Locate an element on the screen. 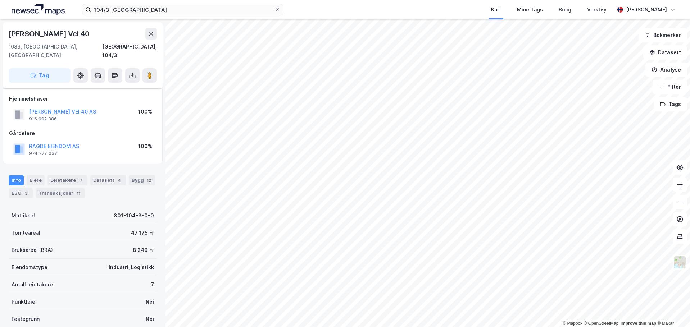  a: OpenStreetMap is located at coordinates (601, 324).